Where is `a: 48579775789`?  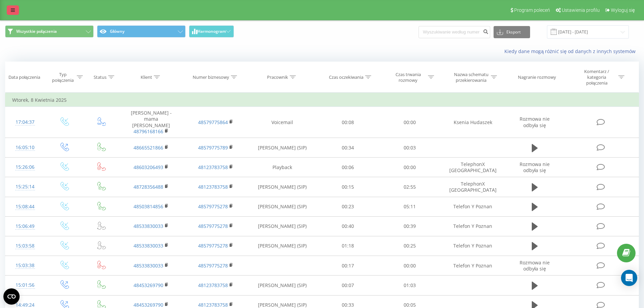
a: 48579775789 is located at coordinates (213, 148).